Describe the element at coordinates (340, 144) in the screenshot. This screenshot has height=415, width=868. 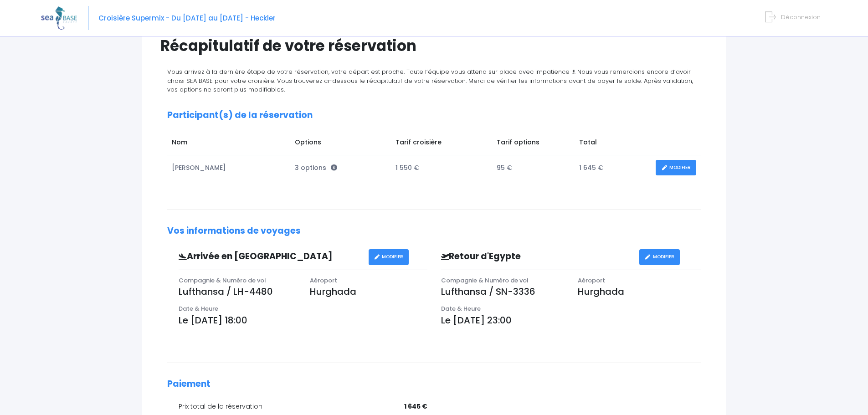
I see `td: Options` at that location.